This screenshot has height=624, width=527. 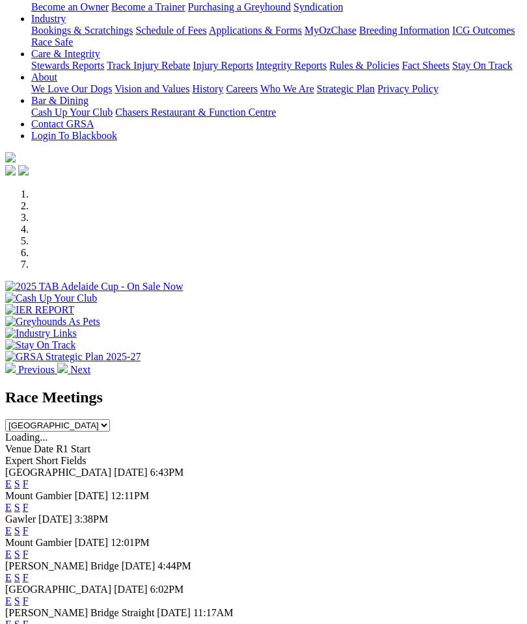 I want to click on h2: Race Meetings, so click(x=263, y=397).